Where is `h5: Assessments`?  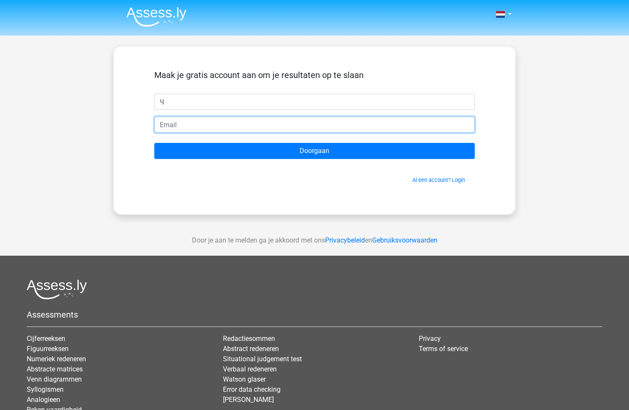 h5: Assessments is located at coordinates (314, 314).